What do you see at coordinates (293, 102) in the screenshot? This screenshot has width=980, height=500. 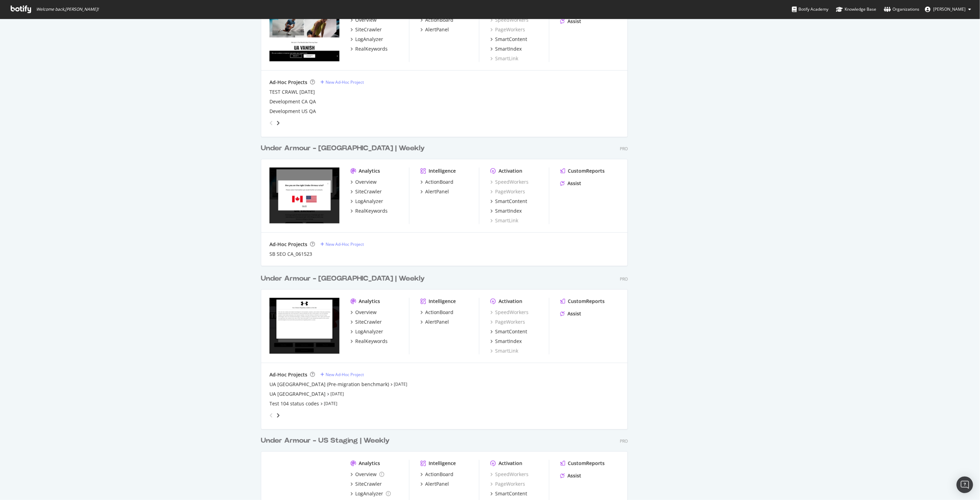 I see `a: Development CA QA` at bounding box center [293, 102].